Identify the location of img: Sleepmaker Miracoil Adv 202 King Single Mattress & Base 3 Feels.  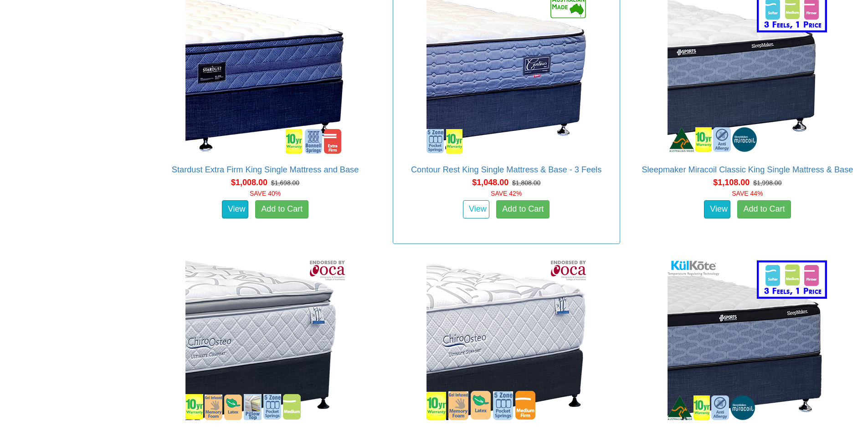
(748, 340).